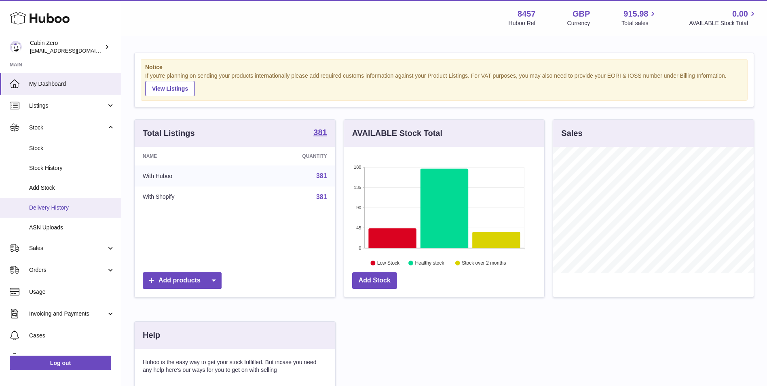 Image resolution: width=767 pixels, height=386 pixels. What do you see at coordinates (374, 280) in the screenshot?
I see `a: Add Stock` at bounding box center [374, 280].